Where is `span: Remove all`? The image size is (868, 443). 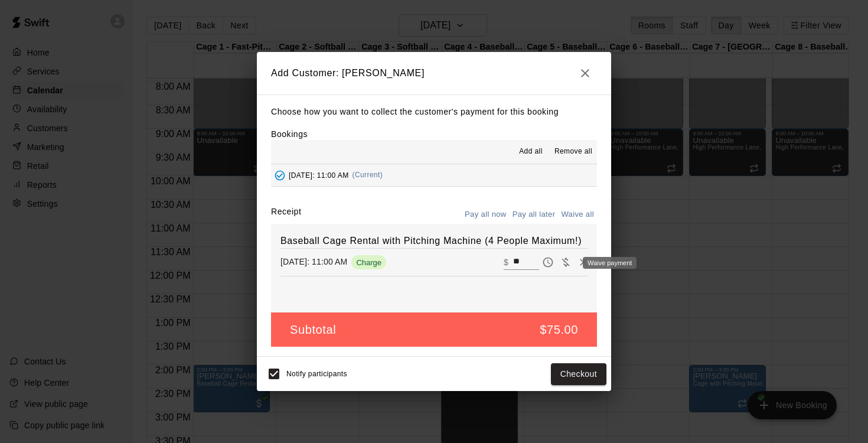 span: Remove all is located at coordinates (573, 152).